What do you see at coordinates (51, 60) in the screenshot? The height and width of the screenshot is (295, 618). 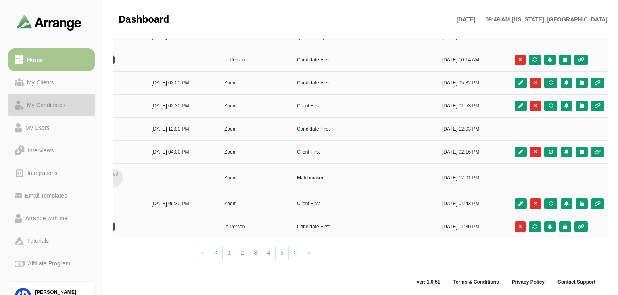 I see `a: Home` at bounding box center [51, 60].